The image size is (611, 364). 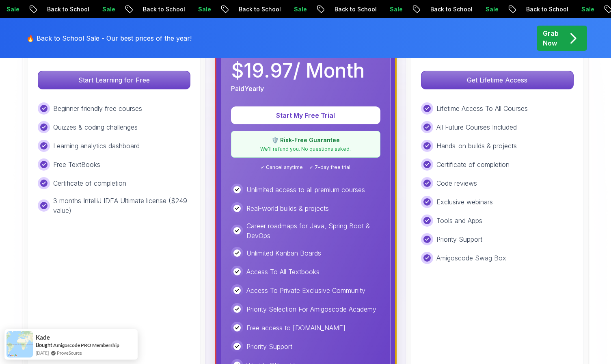 What do you see at coordinates (284, 253) in the screenshot?
I see `p: Unlimited Kanban Boards` at bounding box center [284, 253].